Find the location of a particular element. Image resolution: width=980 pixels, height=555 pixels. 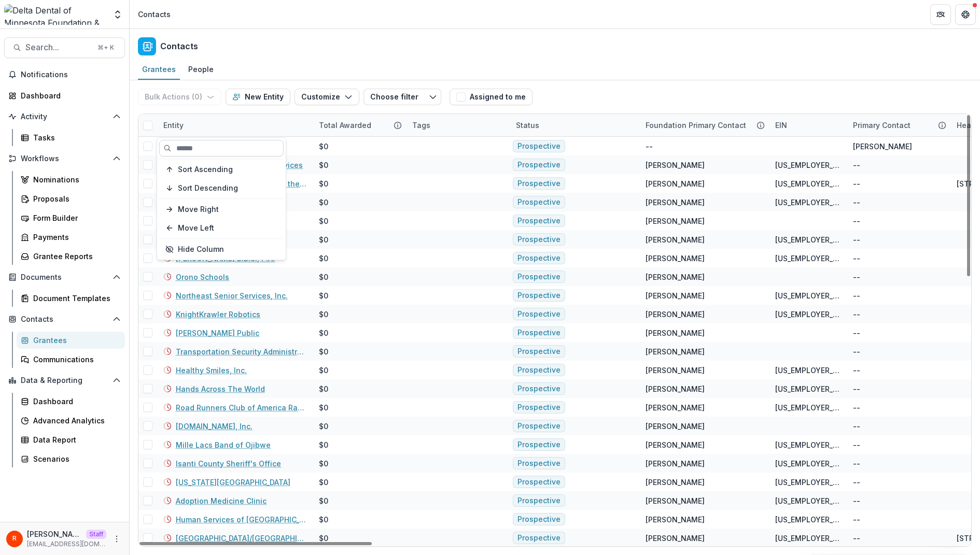

div: Status is located at coordinates (528, 125).